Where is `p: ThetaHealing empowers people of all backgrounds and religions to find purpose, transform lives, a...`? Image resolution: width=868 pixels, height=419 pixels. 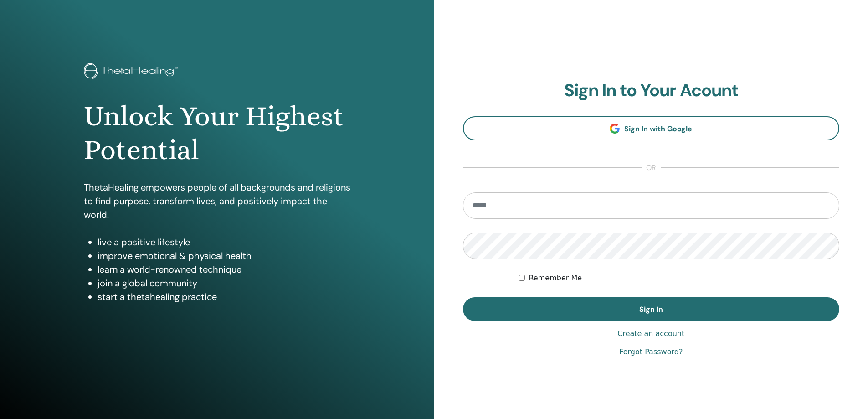 p: ThetaHealing empowers people of all backgrounds and religions to find purpose, transform lives, a... is located at coordinates (217, 201).